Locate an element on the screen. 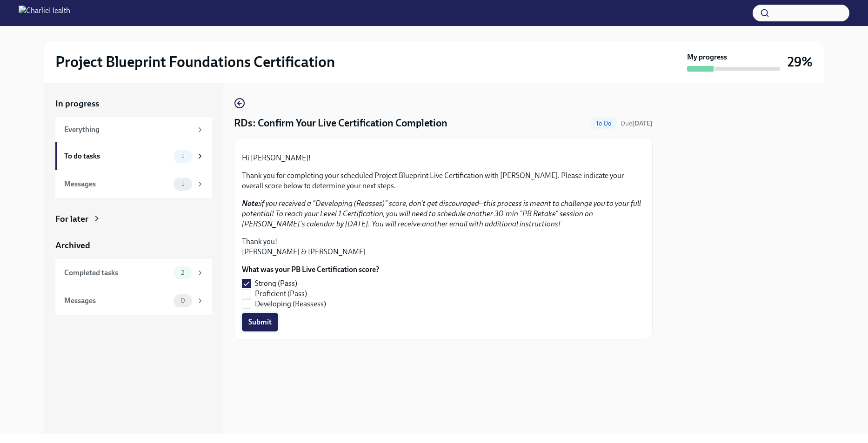 Image resolution: width=868 pixels, height=443 pixels. div: Everything is located at coordinates (128, 130).